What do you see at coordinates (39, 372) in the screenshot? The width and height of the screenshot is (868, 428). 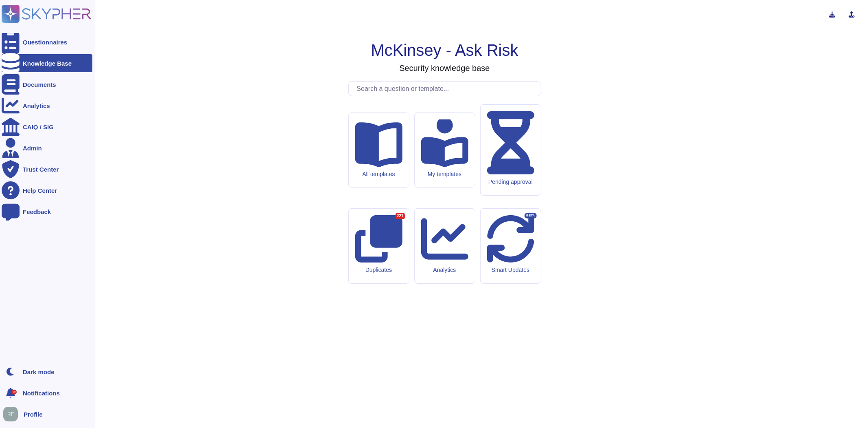 I see `div: Dark mode` at bounding box center [39, 372].